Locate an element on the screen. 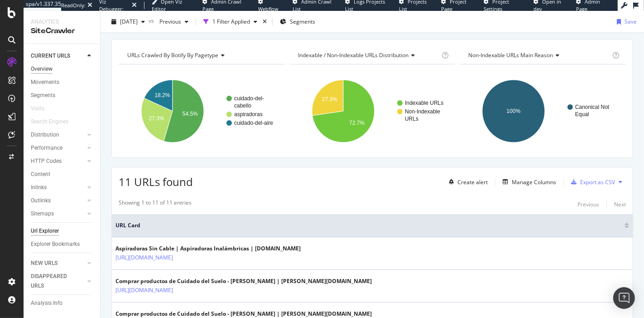 This screenshot has width=644, height=318. div: Previous is located at coordinates (588, 204).